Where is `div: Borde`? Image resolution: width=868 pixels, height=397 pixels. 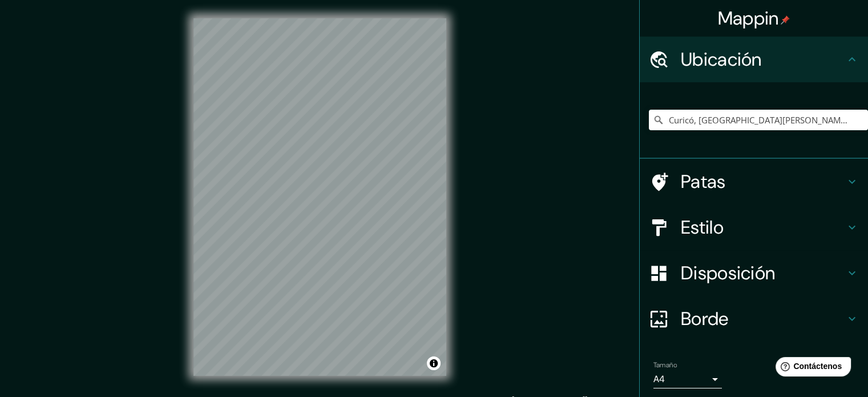 div: Borde is located at coordinates (754, 319).